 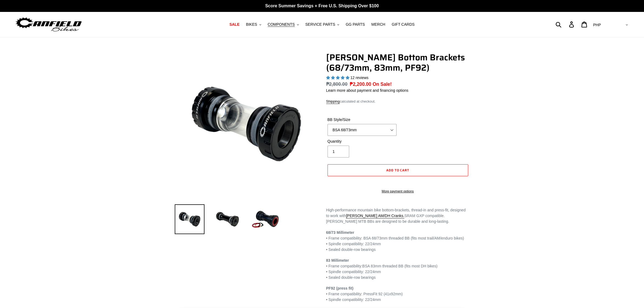 What do you see at coordinates (398, 101) in the screenshot?
I see `div: calculated at checkout.` at bounding box center [398, 101].